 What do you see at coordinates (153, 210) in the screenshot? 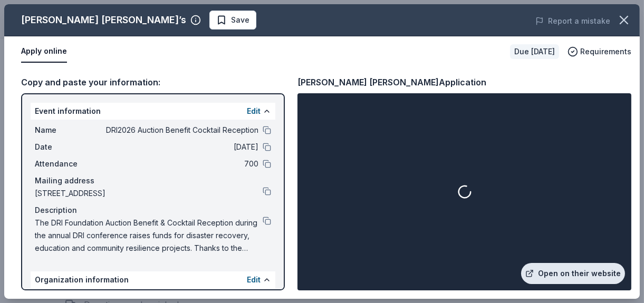
I see `div: Description` at bounding box center [153, 210].